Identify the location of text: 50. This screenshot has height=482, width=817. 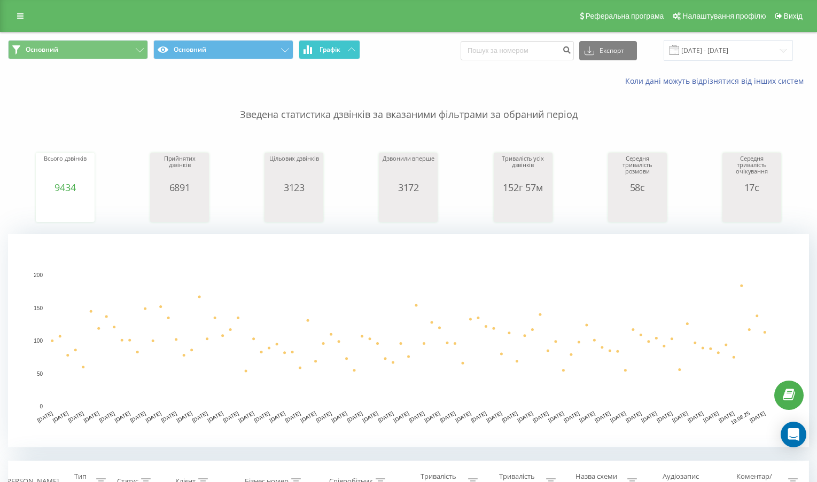
(40, 374).